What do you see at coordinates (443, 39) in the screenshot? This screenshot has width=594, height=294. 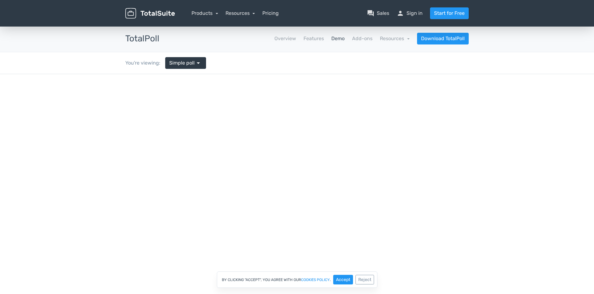 I see `a: Download TotalPoll` at bounding box center [443, 39].